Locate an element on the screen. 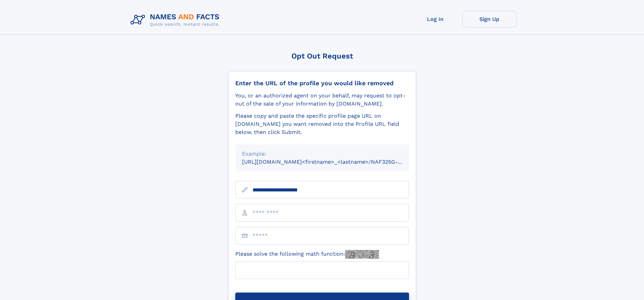 The image size is (644, 300). label: Please solve the following math function: is located at coordinates (307, 255).